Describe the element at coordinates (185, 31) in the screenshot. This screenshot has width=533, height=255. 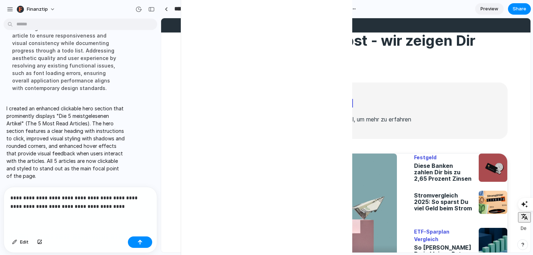
I see `h1: Finanzen kannst Du selbst - wir zeigen Dir wie!` at that location.